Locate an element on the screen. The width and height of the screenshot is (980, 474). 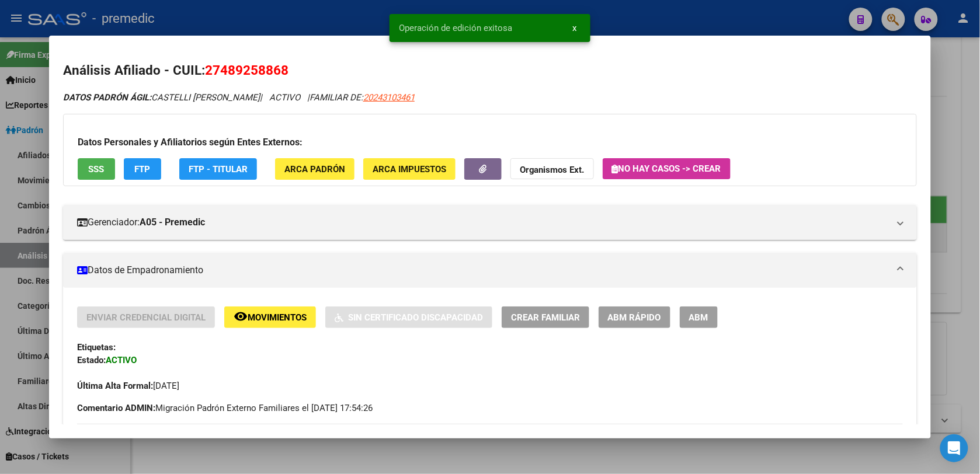
i: | ACTIVO | is located at coordinates (239, 98).